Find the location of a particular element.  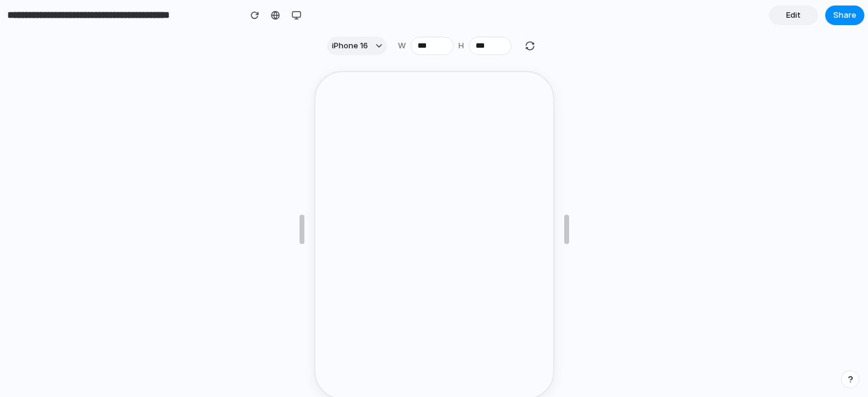

label: H is located at coordinates (461, 46).